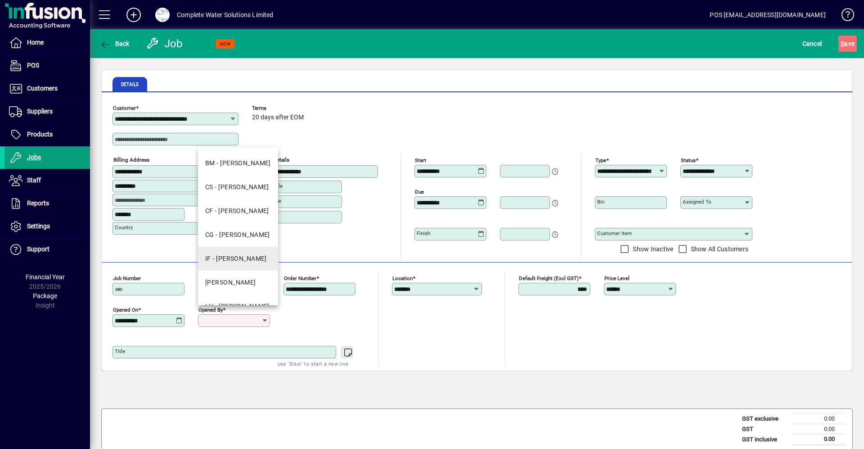 The image size is (864, 449). What do you see at coordinates (38, 226) in the screenshot?
I see `span: Settings` at bounding box center [38, 226].